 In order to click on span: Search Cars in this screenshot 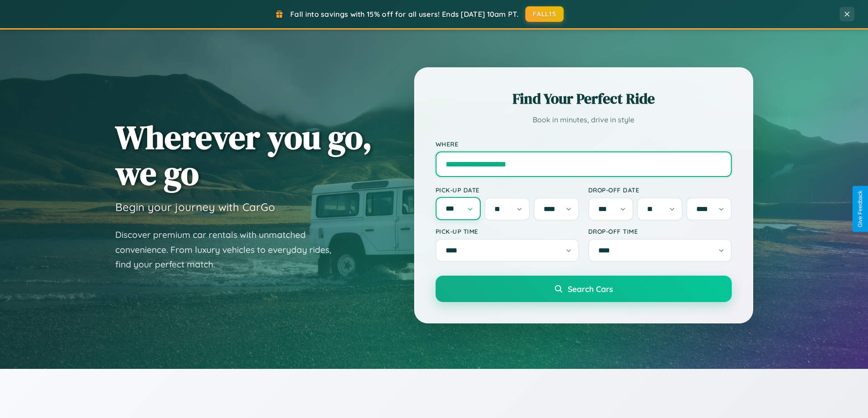, I will do `click(590, 289)`.